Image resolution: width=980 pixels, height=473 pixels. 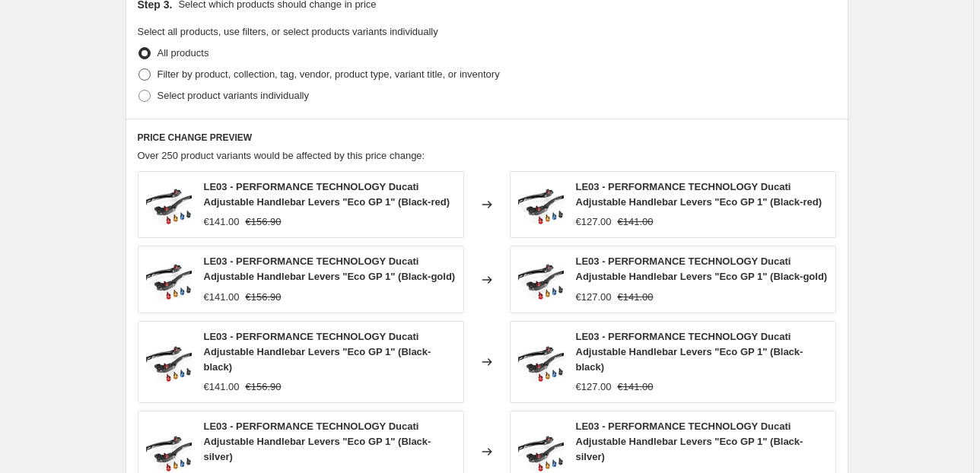 What do you see at coordinates (281, 156) in the screenshot?
I see `span: Over 250 product variants would be affected by this price change:` at bounding box center [281, 156].